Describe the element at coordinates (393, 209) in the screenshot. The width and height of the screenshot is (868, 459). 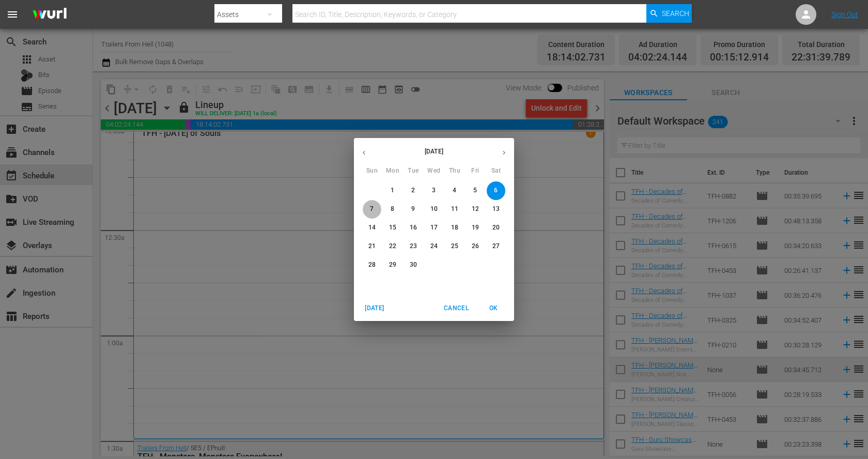
I see `button: 8` at that location.